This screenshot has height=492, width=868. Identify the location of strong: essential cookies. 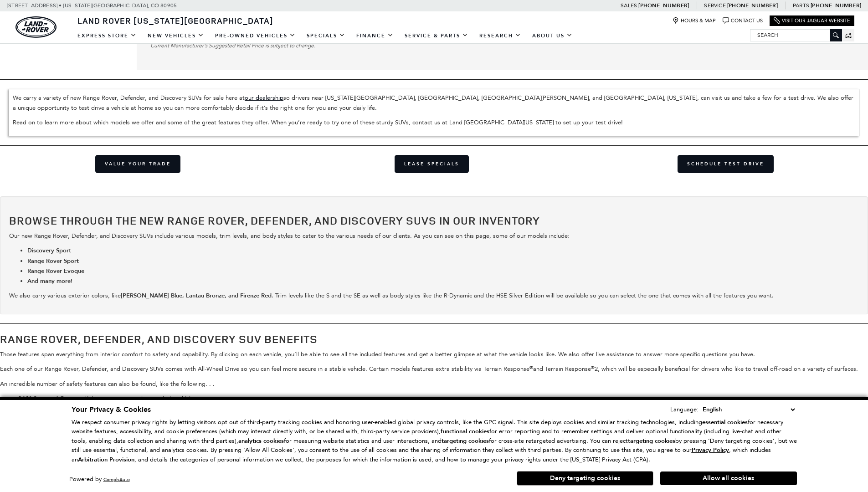
(724, 422).